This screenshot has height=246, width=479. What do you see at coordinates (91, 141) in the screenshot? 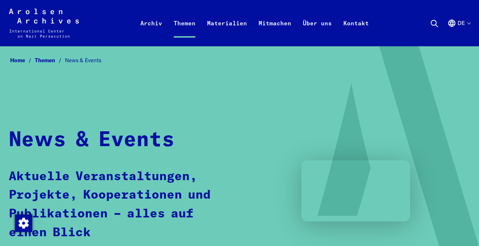
I see `h1: News & Events` at bounding box center [91, 141].